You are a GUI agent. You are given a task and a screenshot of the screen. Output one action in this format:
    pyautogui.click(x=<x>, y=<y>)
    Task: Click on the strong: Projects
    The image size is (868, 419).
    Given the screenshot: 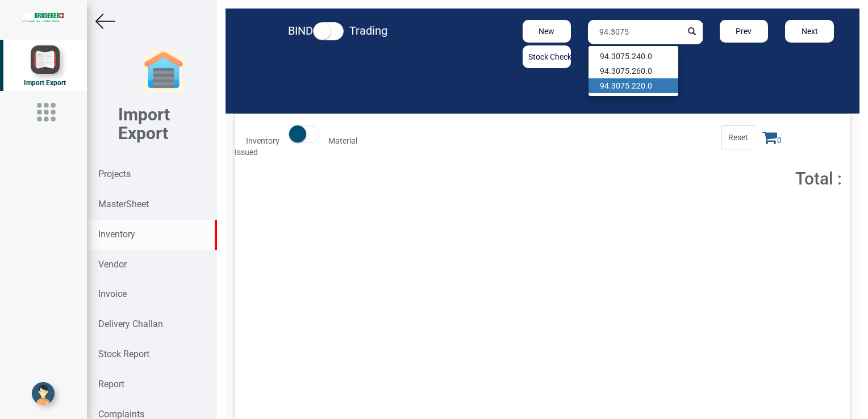 What is the action you would take?
    pyautogui.click(x=114, y=174)
    